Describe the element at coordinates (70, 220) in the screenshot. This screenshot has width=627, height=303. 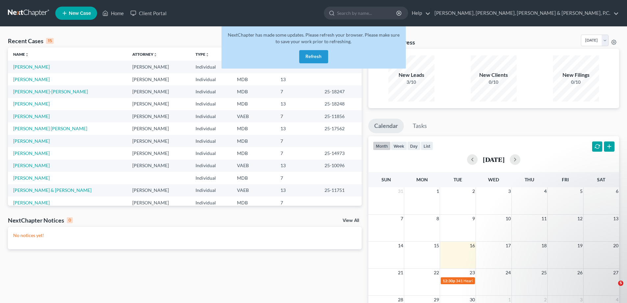
I see `div: 0` at that location.